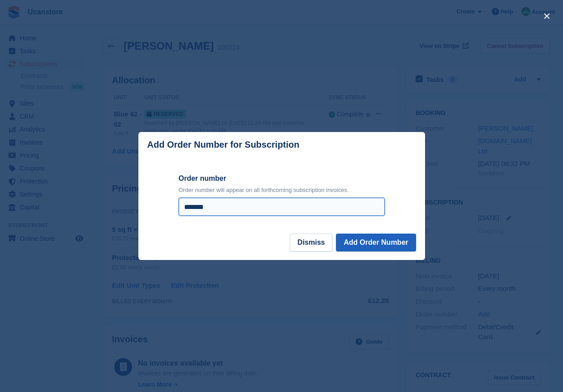 Image resolution: width=563 pixels, height=392 pixels. What do you see at coordinates (547, 16) in the screenshot?
I see `button: close` at bounding box center [547, 16].